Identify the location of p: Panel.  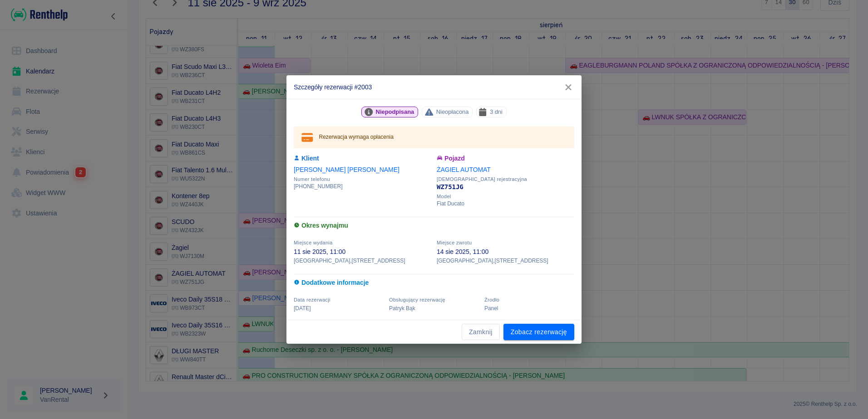
(530, 308).